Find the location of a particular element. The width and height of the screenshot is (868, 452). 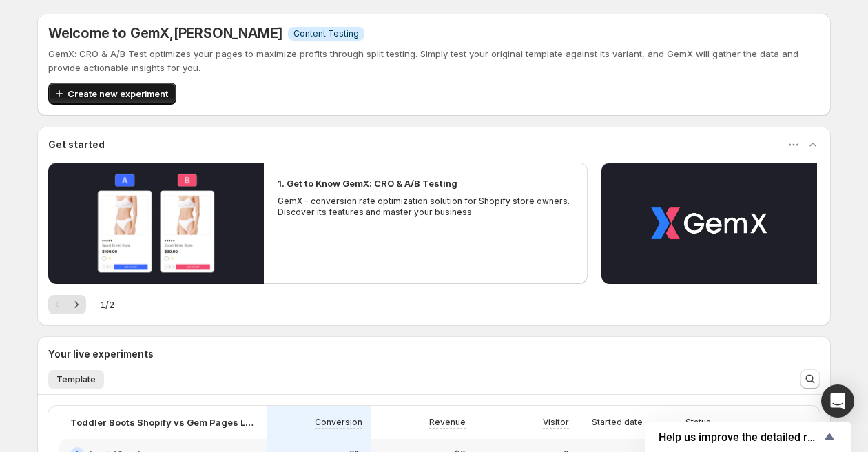

div: Open Intercom Messenger is located at coordinates (837, 401).